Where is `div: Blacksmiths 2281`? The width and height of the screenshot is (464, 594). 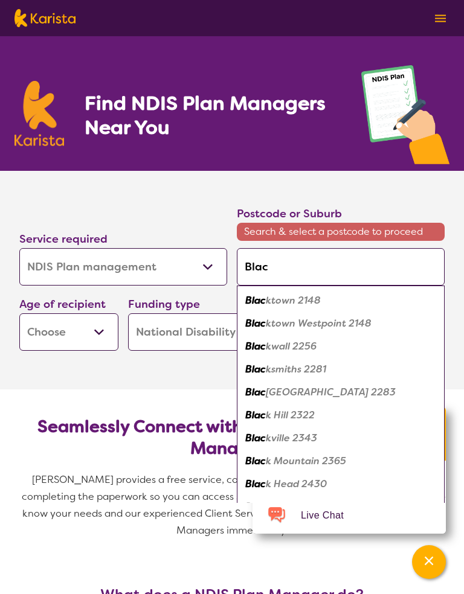 div: Blacksmiths 2281 is located at coordinates (340, 369).